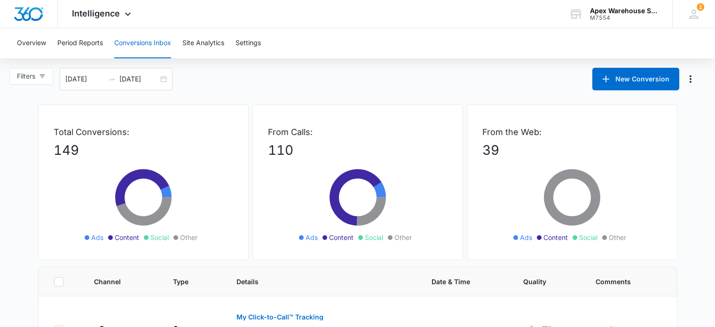 This screenshot has width=715, height=327. I want to click on button: Filters, so click(31, 76).